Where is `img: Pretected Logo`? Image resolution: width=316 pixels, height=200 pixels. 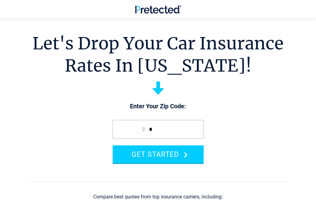 img: Pretected Logo is located at coordinates (158, 9).